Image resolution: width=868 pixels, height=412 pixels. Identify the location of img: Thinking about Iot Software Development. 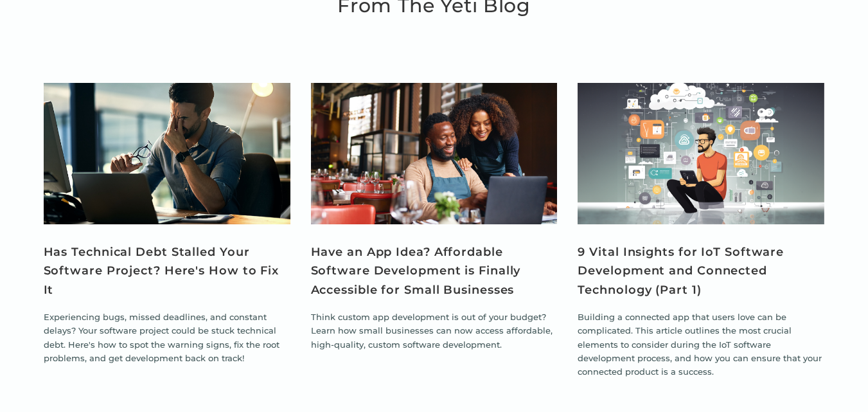
(702, 154).